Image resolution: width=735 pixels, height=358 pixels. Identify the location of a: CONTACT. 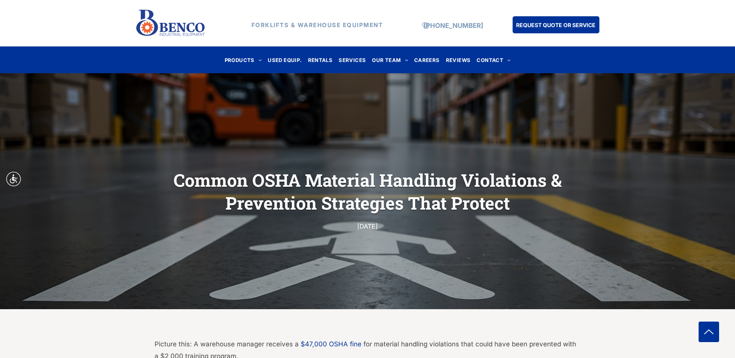
(493, 60).